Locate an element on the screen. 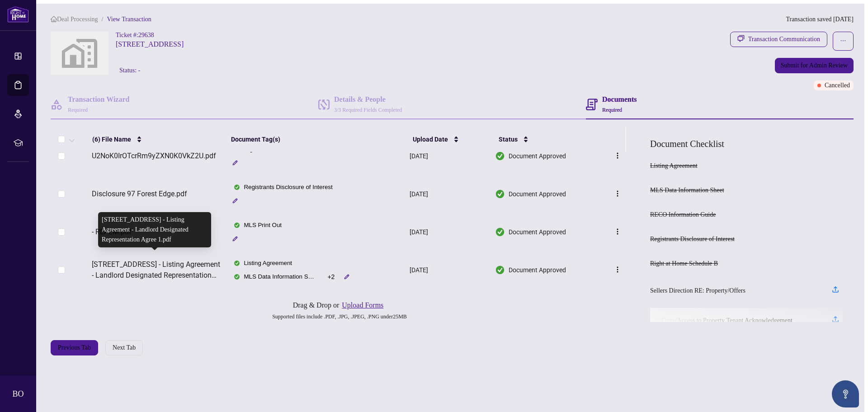  span: MLS Print Out is located at coordinates (263, 226).